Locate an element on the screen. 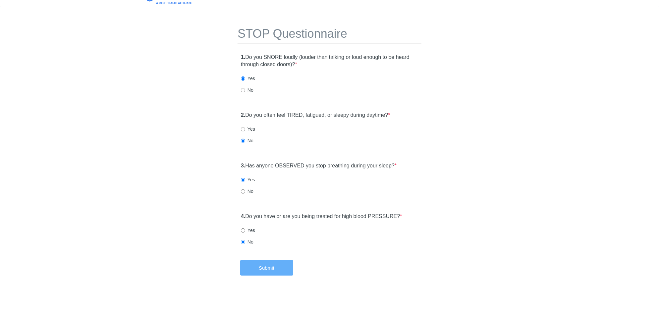 The height and width of the screenshot is (315, 659). label: Do you SNORE loudly (louder than talking or loud enough to be heard through closed doors)? is located at coordinates (329, 61).